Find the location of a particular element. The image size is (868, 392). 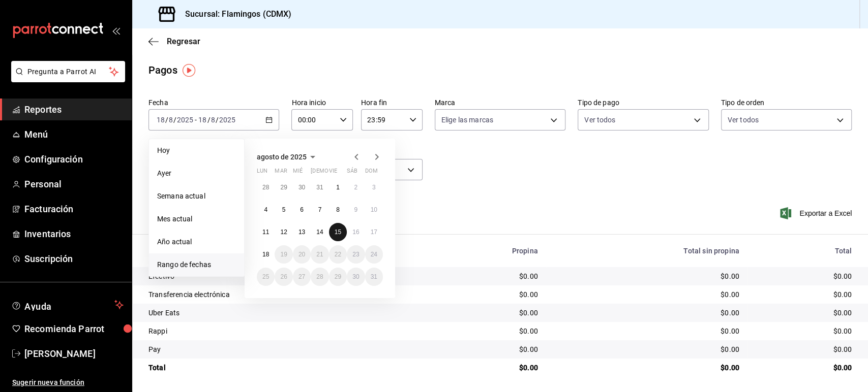

button: 6 de agosto de 2025 is located at coordinates (302, 210).